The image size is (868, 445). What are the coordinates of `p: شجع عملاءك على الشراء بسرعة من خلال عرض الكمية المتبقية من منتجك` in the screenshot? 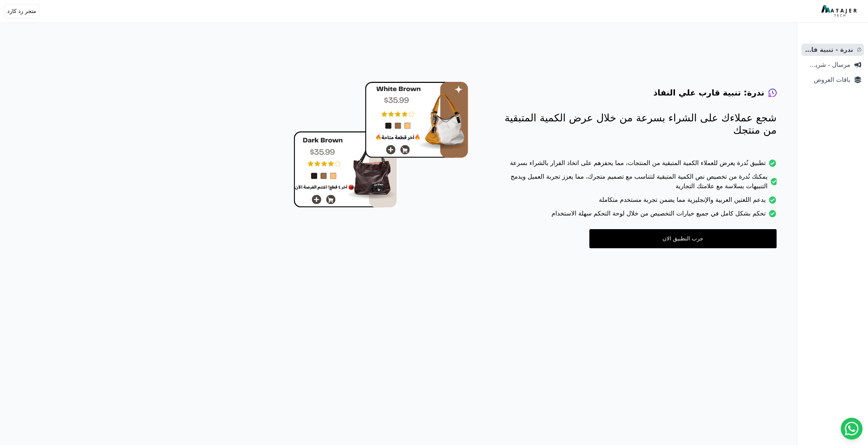 It's located at (636, 125).